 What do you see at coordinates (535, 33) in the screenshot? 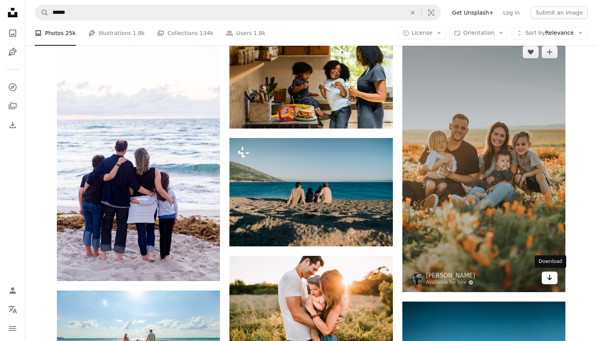
I see `span: Sort by` at bounding box center [535, 33].